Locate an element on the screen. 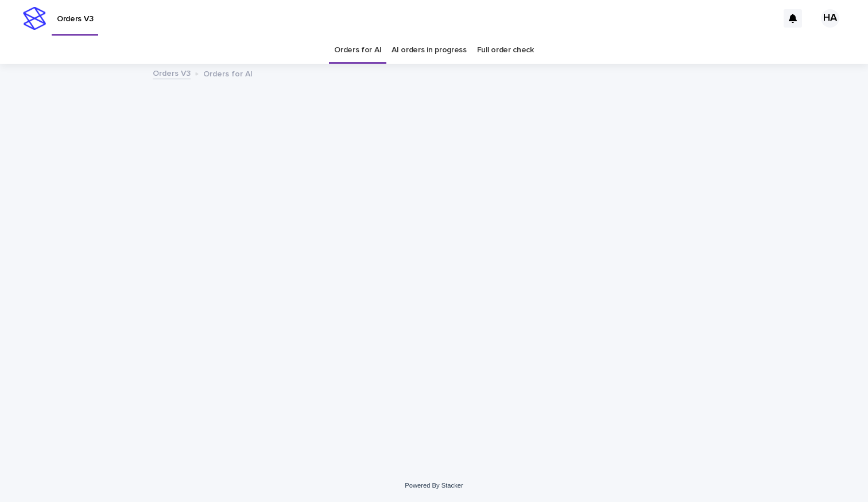 The width and height of the screenshot is (868, 502). a: Full order check is located at coordinates (506, 50).